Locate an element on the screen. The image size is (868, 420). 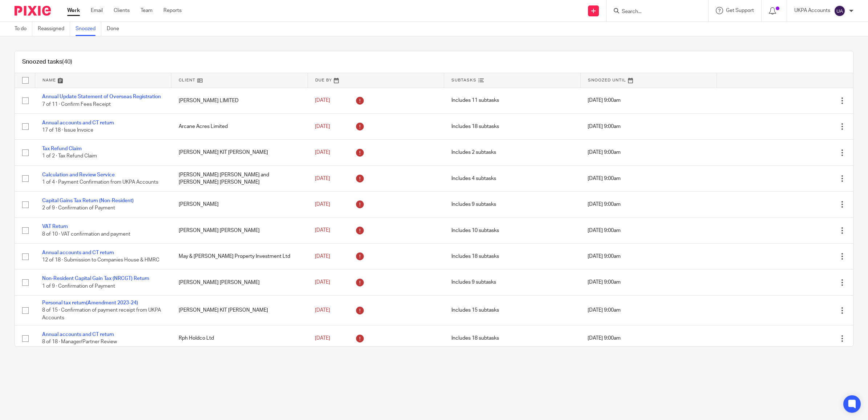
a: Tax Refund Claim is located at coordinates (62, 149).